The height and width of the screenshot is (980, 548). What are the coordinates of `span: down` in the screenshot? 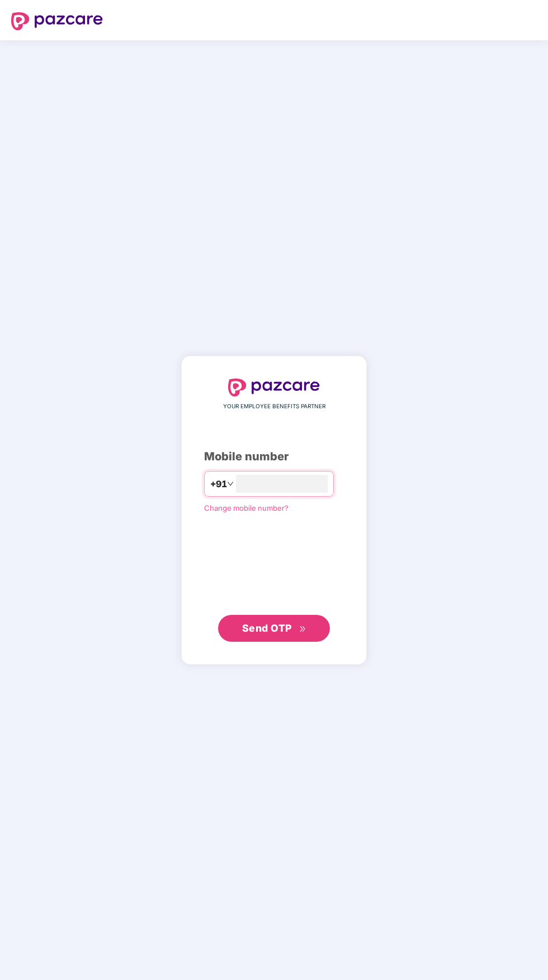 It's located at (230, 484).